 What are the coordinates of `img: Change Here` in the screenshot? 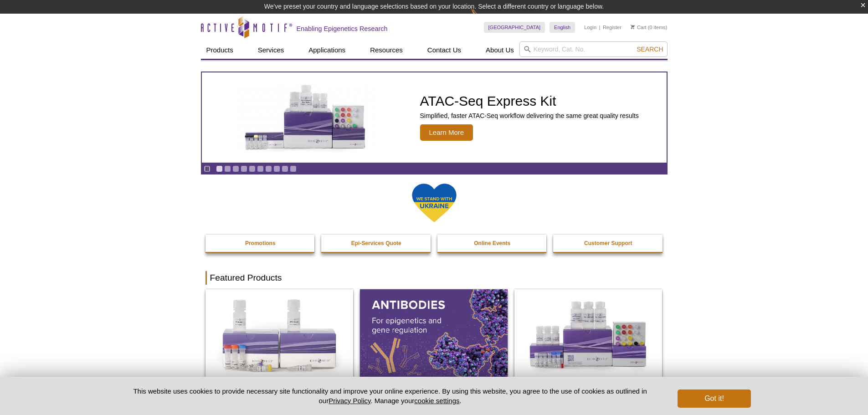 It's located at (483, 17).